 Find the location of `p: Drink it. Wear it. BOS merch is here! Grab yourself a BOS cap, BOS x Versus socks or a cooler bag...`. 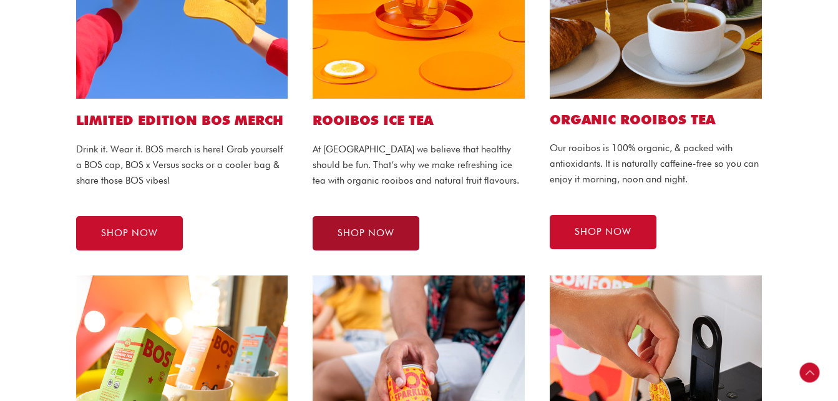

p: Drink it. Wear it. BOS merch is here! Grab yourself a BOS cap, BOS x Versus socks or a cooler bag... is located at coordinates (182, 165).